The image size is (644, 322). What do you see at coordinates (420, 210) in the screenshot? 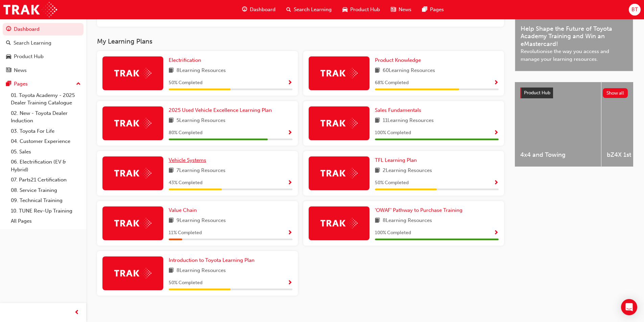
I see `a: 'OWAF' Pathway to Purchase Training` at bounding box center [420, 210].